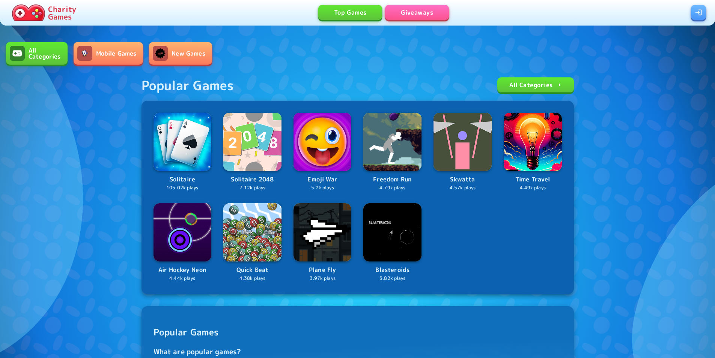 This screenshot has height=358, width=715. What do you see at coordinates (323, 188) in the screenshot?
I see `p: 5.2k plays` at bounding box center [323, 188].